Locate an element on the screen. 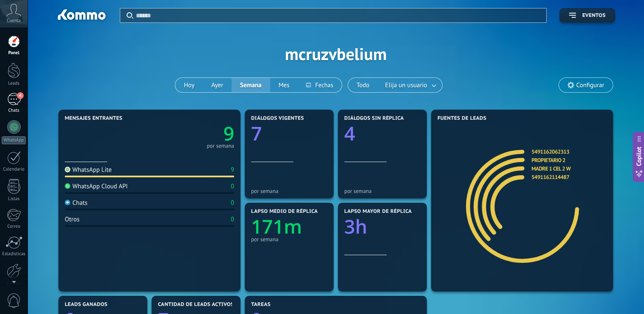 This screenshot has width=644, height=314. button: Fechas is located at coordinates (319, 85).